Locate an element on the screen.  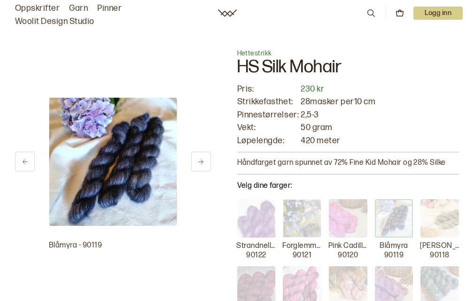
p: Løpelengde: is located at coordinates (268, 140).